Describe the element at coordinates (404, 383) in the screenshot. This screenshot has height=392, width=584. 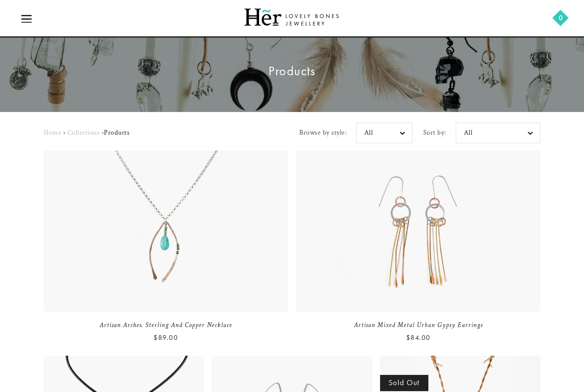
I see `span: Sold Out` at that location.